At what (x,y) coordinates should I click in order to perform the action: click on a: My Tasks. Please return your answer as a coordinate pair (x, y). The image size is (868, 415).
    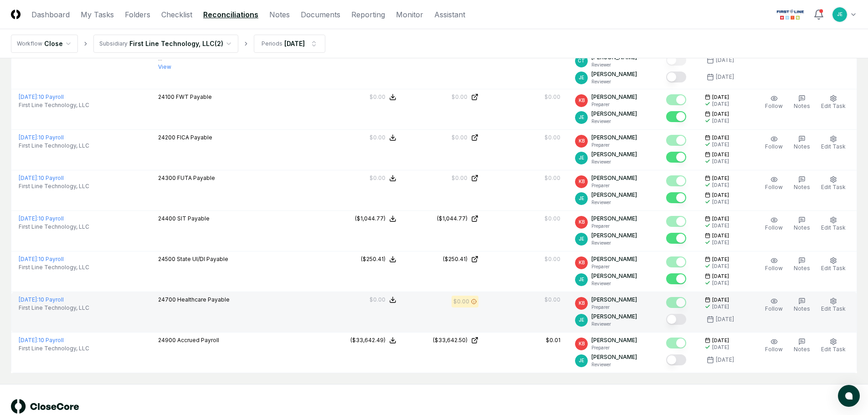
    Looking at the image, I should click on (97, 15).